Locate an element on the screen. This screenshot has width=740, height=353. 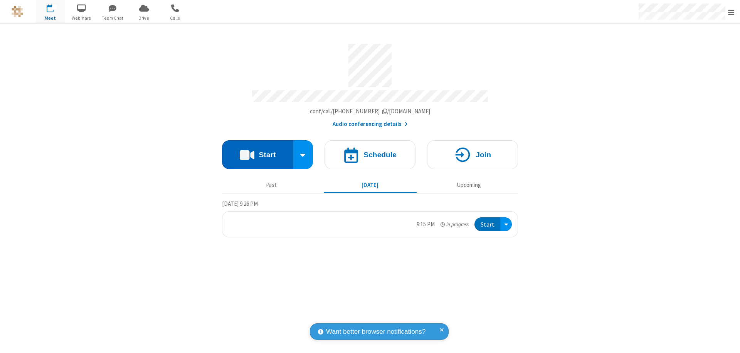
h4: Join is located at coordinates (484, 155).